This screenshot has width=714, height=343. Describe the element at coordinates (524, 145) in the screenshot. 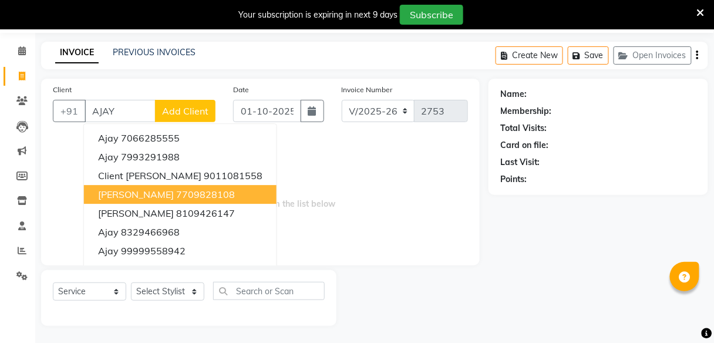

I see `div: Card on file:` at that location.